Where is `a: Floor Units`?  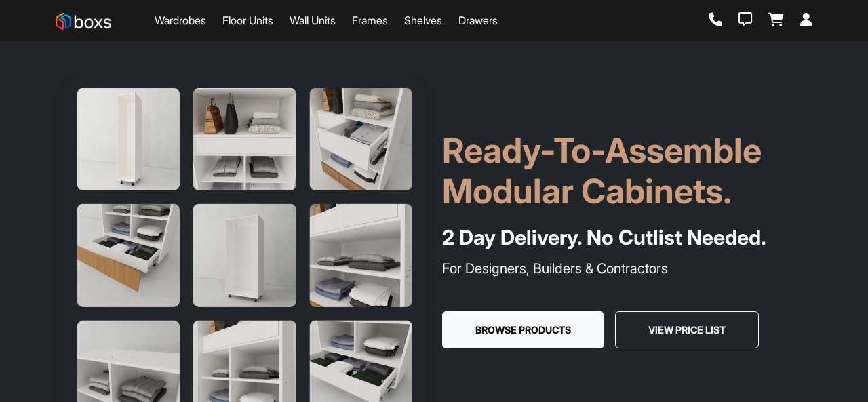 a: Floor Units is located at coordinates (247, 20).